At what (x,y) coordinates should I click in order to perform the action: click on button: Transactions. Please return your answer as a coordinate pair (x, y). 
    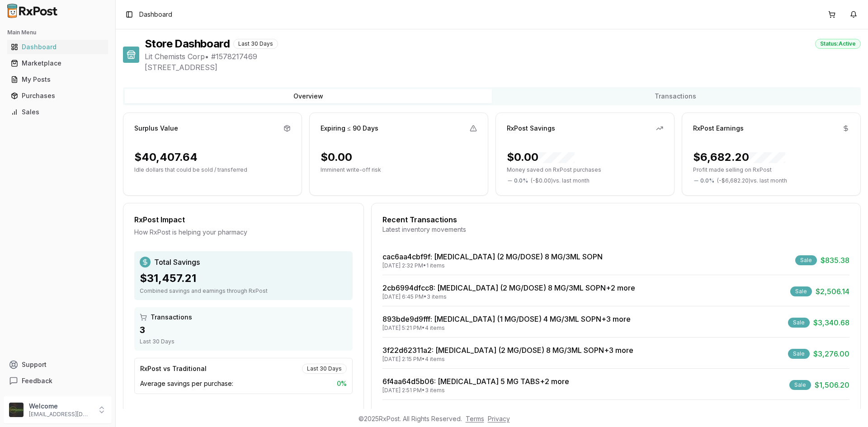
    Looking at the image, I should click on (675, 96).